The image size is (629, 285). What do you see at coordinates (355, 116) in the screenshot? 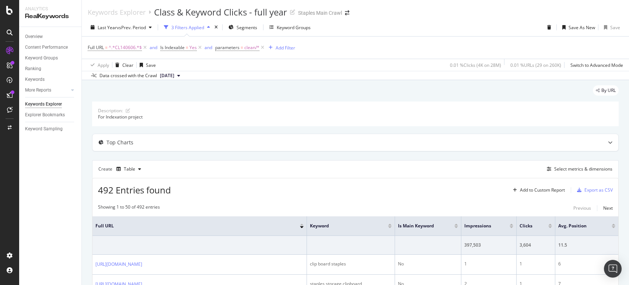
I see `div: For Indexation project` at bounding box center [355, 116].